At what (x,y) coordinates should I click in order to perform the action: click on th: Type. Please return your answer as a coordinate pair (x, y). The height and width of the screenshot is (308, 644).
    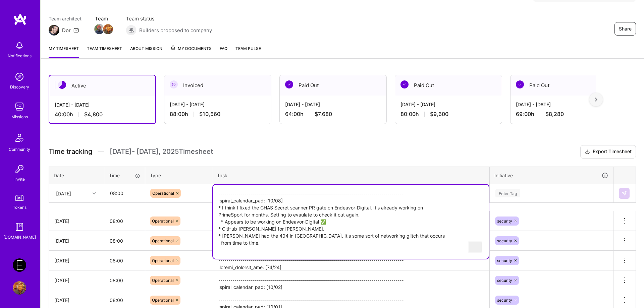
    Looking at the image, I should click on (179, 175).